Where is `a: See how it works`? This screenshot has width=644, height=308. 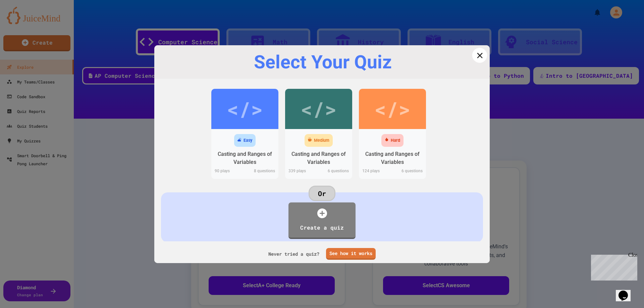 a: See how it works is located at coordinates (351, 254).